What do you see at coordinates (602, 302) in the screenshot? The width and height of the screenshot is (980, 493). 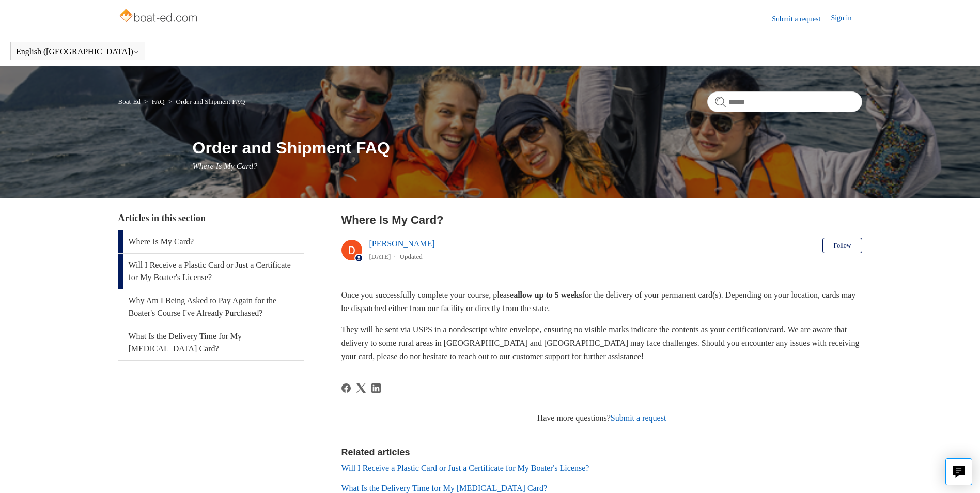 I see `p: Once you successfully complete your course, please for the delivery of your permanent card(s). De...` at bounding box center [602, 302].